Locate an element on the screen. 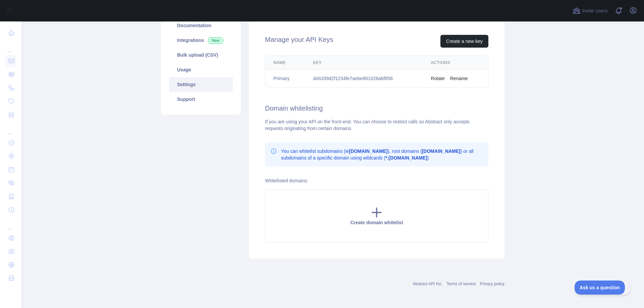 The image size is (644, 308). button: Rotate is located at coordinates (437, 78).